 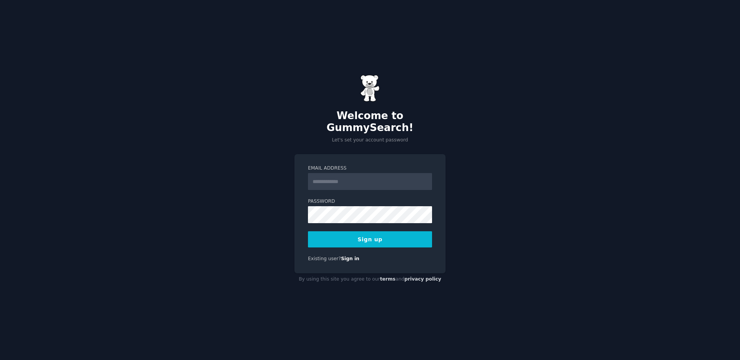 What do you see at coordinates (423, 279) in the screenshot?
I see `a: privacy policy` at bounding box center [423, 279].